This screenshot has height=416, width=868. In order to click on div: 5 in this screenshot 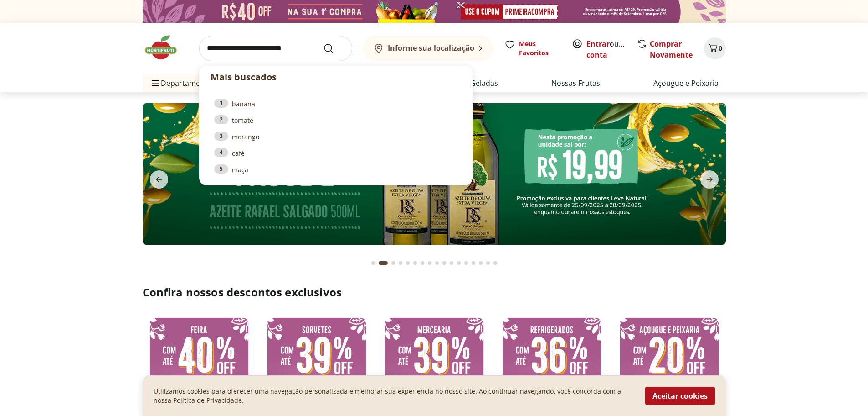, I will do `click(221, 169)`.